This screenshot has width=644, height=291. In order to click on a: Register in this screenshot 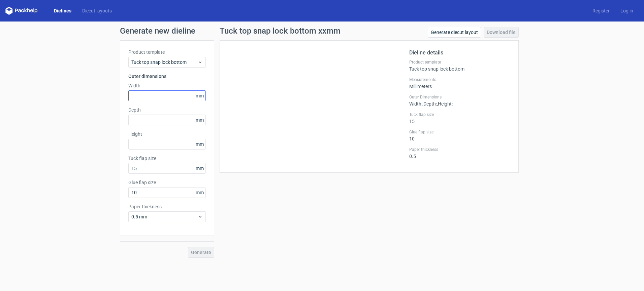, I will do `click(601, 11)`.